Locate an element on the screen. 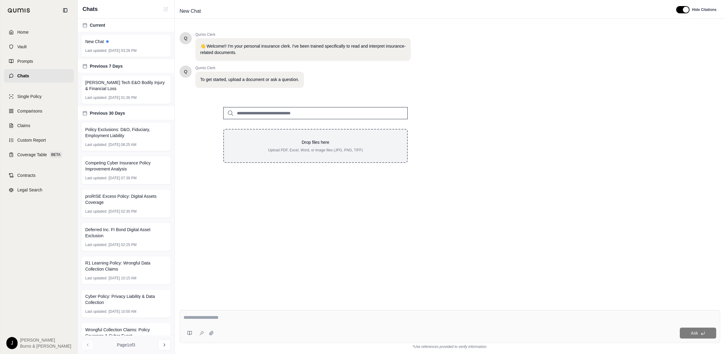 Image resolution: width=725 pixels, height=354 pixels. img: Qumis Logo is located at coordinates (19, 10).